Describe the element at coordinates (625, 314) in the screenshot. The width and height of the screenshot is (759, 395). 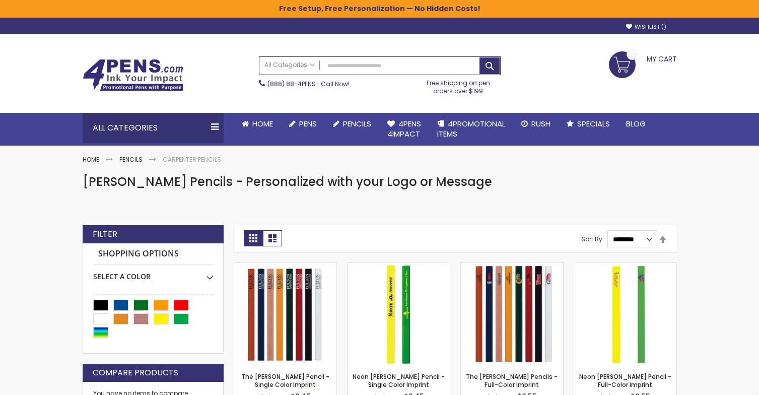
I see `img: Neon Carpenter Pencil - Full-Color Imprint` at that location.